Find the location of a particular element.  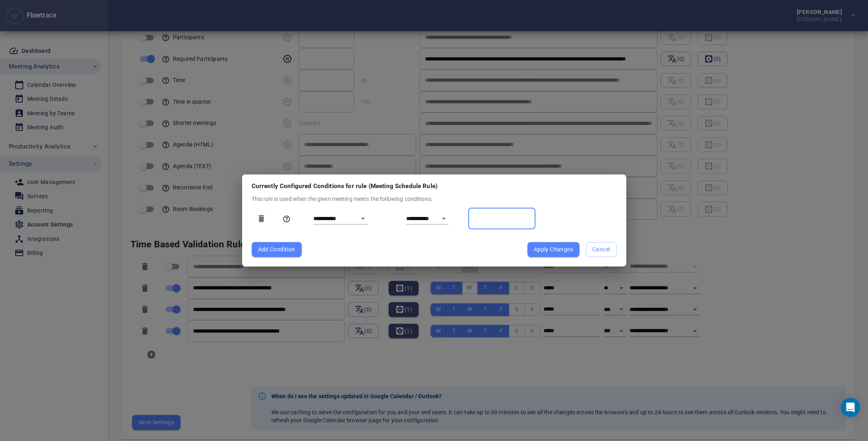

button: Apply Changes is located at coordinates (553, 250).